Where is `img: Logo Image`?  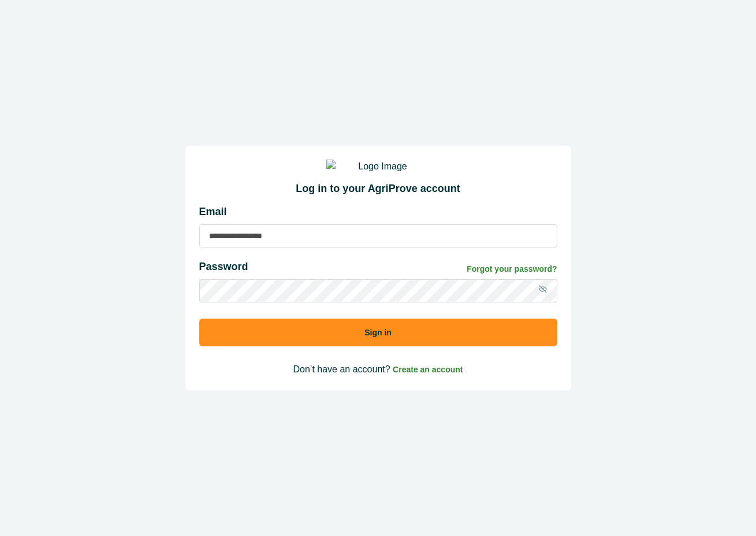 img: Logo Image is located at coordinates (379, 166).